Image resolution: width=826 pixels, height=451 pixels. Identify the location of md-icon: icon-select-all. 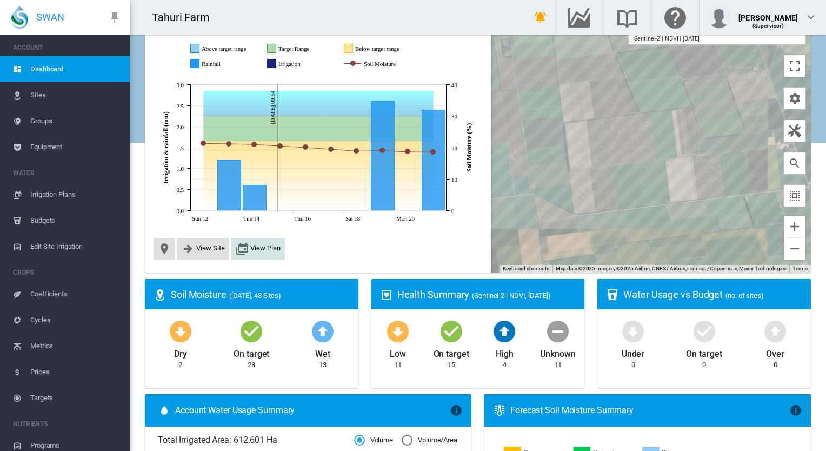
(794, 196).